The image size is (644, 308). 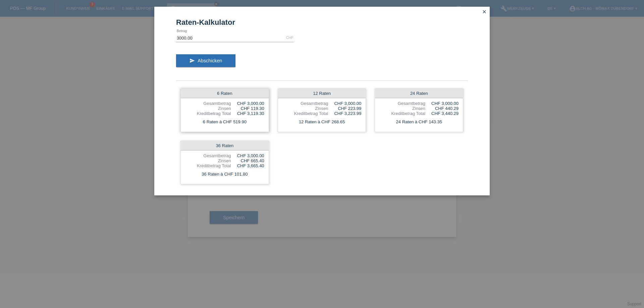 What do you see at coordinates (484, 12) in the screenshot?
I see `a: close` at bounding box center [484, 12].